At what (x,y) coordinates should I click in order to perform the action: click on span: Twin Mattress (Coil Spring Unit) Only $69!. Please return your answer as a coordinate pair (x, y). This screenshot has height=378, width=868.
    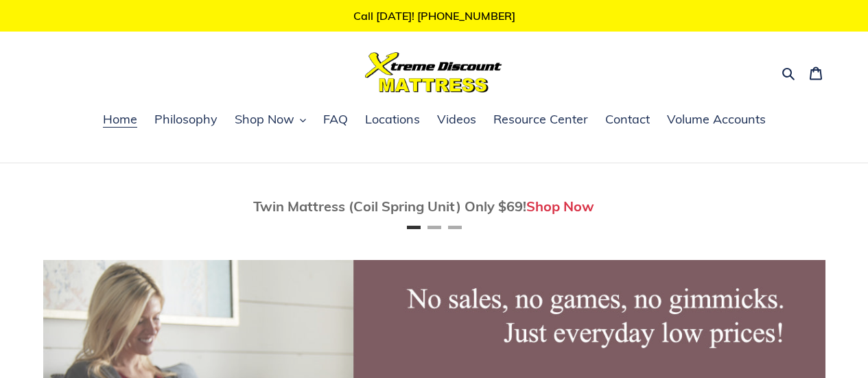
    Looking at the image, I should click on (390, 206).